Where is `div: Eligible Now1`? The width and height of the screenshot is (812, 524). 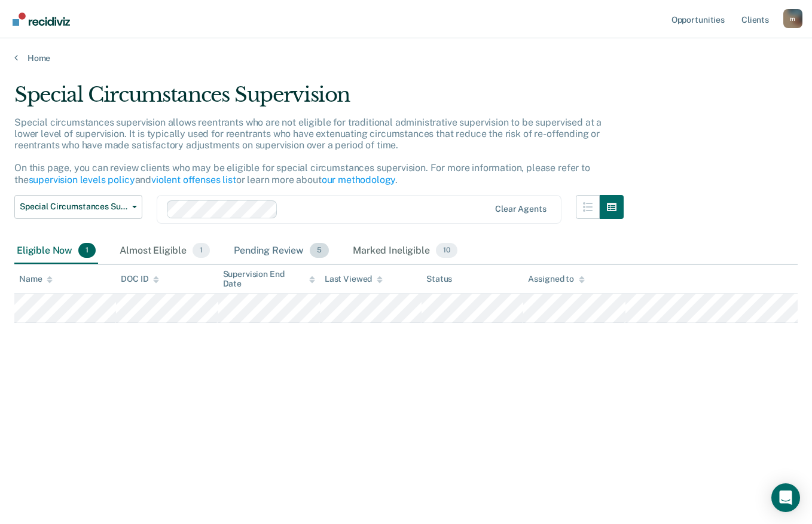 div: Eligible Now1 is located at coordinates (56, 252).